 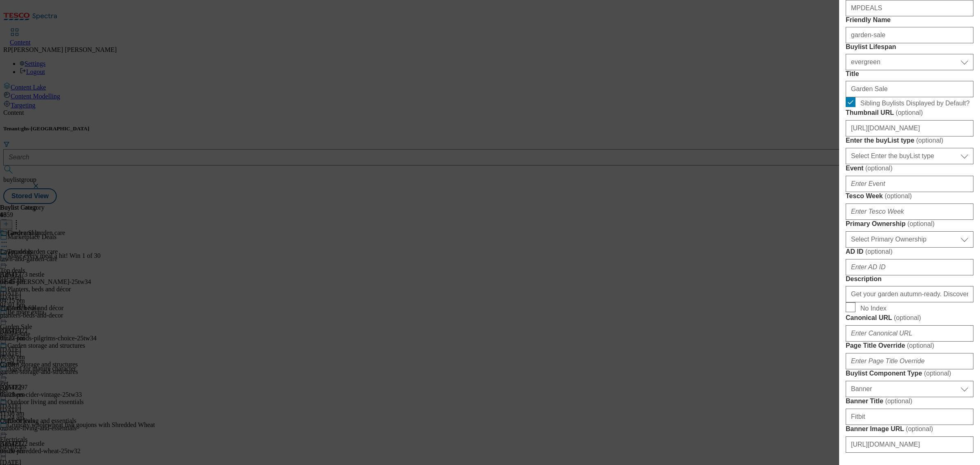 What do you see at coordinates (910, 113) in the screenshot?
I see `label: Thumbnail URL` at bounding box center [910, 113].